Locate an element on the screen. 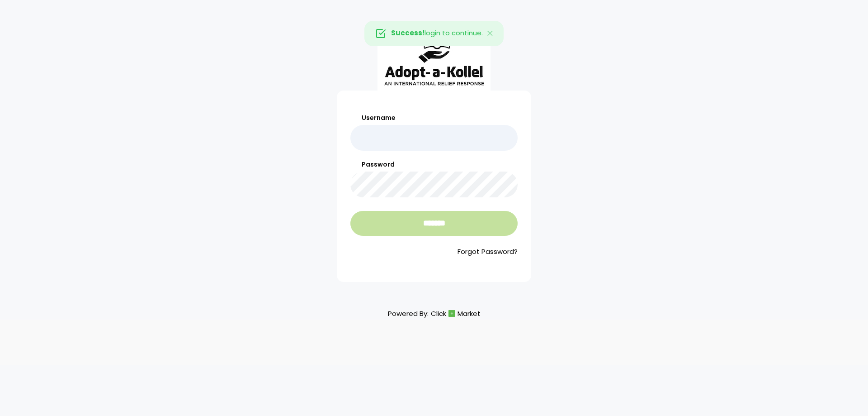 The image size is (868, 416). label: Password is located at coordinates (434, 165).